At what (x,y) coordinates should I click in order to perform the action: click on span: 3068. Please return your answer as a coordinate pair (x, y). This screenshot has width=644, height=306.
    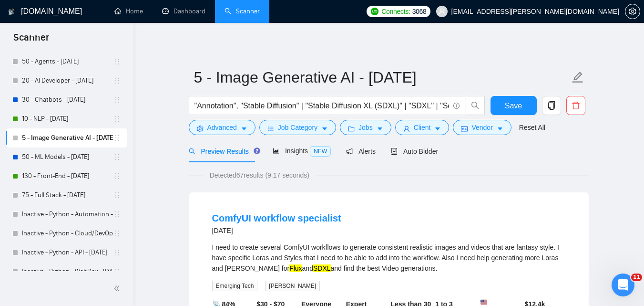
    Looking at the image, I should click on (420, 11).